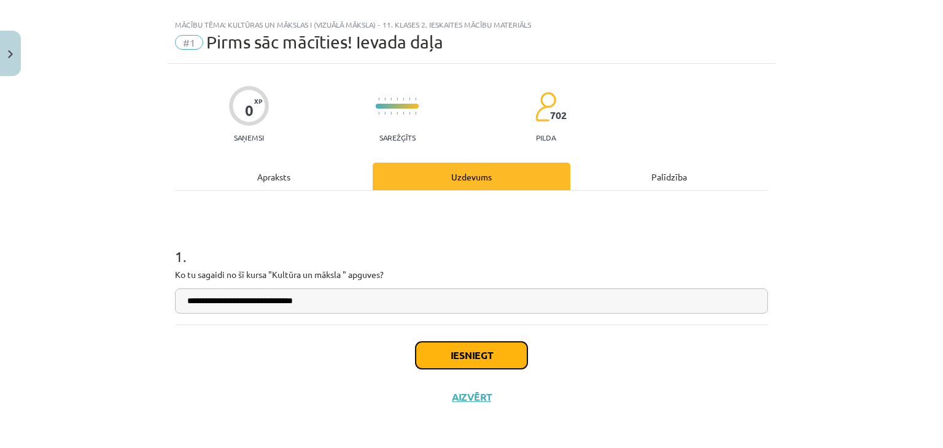 This screenshot has width=943, height=448. I want to click on div: 0, so click(249, 110).